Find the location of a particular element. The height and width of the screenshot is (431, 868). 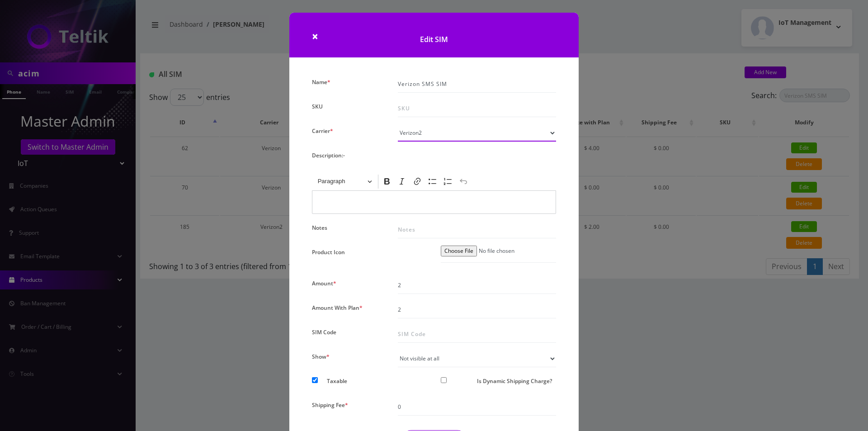

label: SKU is located at coordinates (317, 107).